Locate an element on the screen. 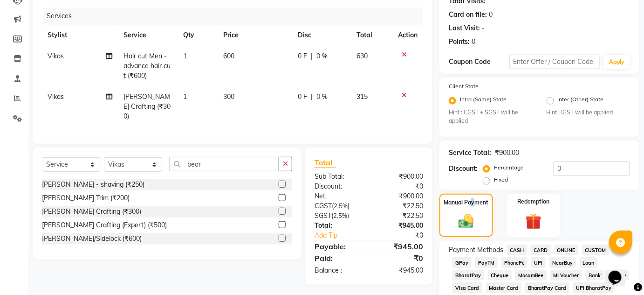 This screenshot has width=644, height=295. span: Master Card is located at coordinates (504, 287).